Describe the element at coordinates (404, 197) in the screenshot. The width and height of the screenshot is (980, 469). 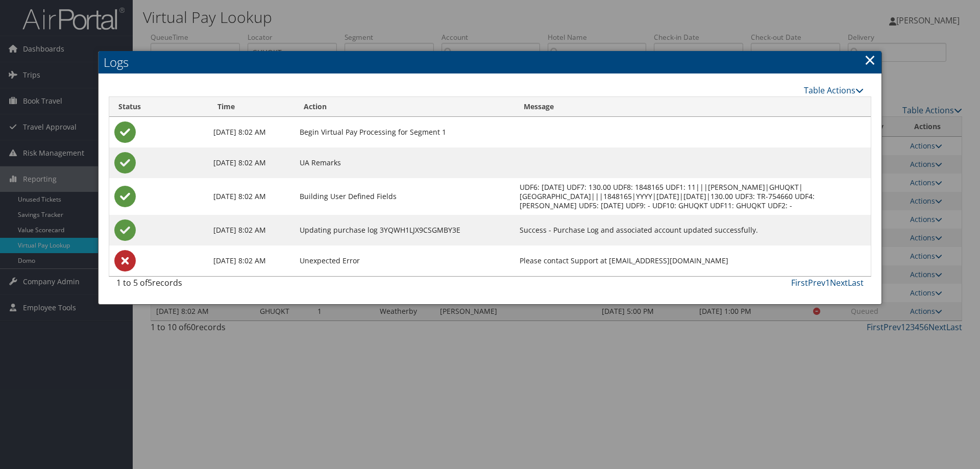
I see `td: Building User Defined Fields` at that location.